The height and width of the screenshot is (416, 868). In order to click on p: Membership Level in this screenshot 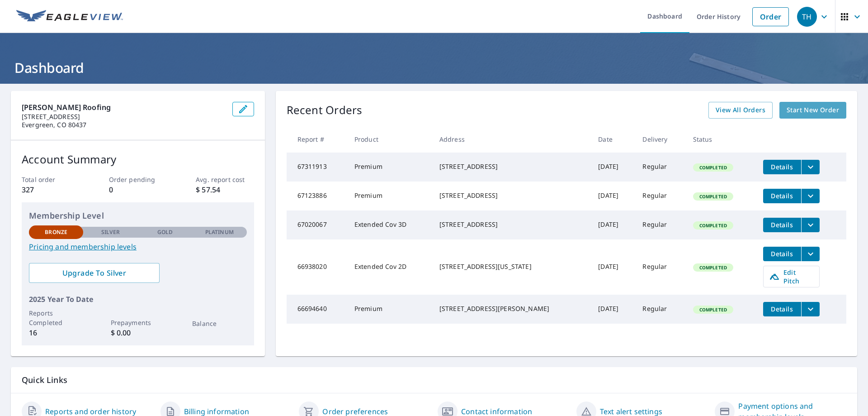, I will do `click(138, 215)`.